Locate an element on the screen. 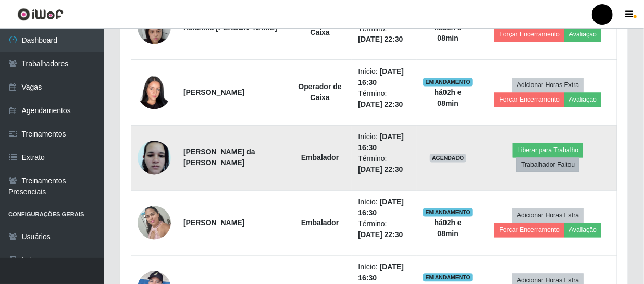 The height and width of the screenshot is (284, 644). button: Trabalhador Faltou is located at coordinates (548, 165).